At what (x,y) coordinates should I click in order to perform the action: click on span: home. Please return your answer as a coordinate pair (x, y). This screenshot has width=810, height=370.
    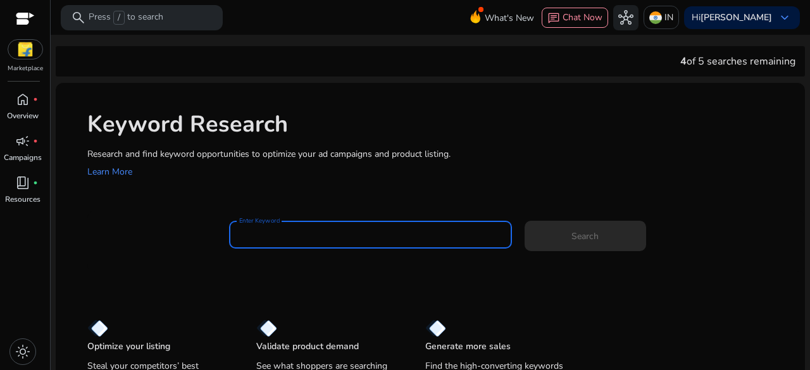
    Looking at the image, I should click on (23, 99).